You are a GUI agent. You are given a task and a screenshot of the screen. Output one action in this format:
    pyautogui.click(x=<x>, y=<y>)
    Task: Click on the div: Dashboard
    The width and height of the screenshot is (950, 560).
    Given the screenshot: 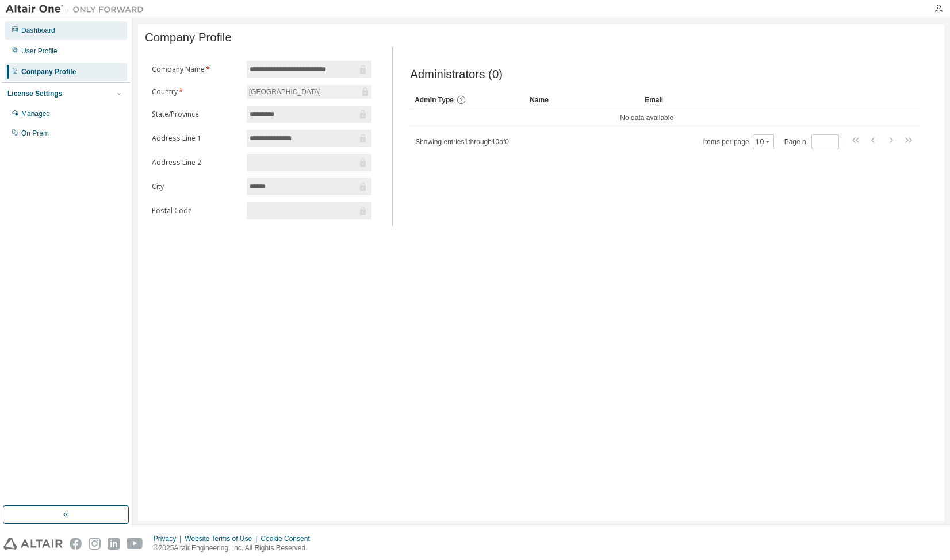 What is the action you would take?
    pyautogui.click(x=38, y=31)
    